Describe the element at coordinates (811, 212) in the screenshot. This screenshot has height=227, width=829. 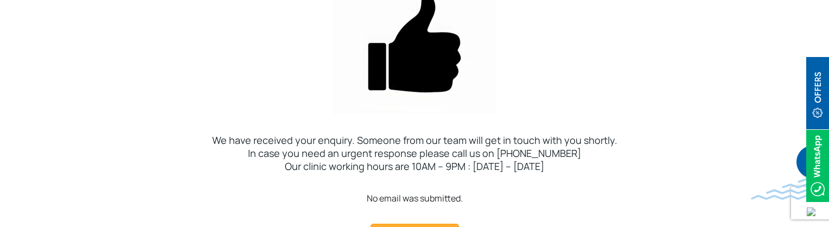
I see `img: up-blue-arrow.svg` at that location.